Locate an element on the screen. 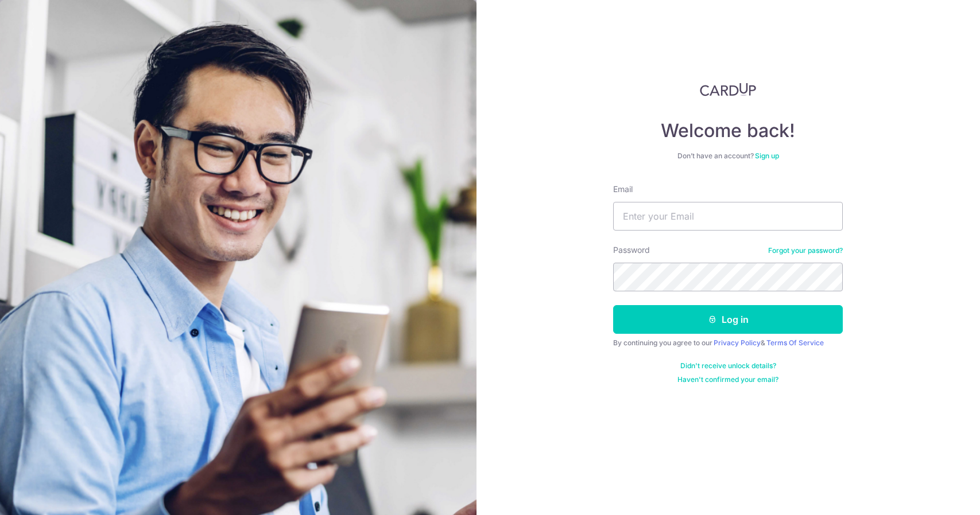  a: Forgot your password? is located at coordinates (805, 251).